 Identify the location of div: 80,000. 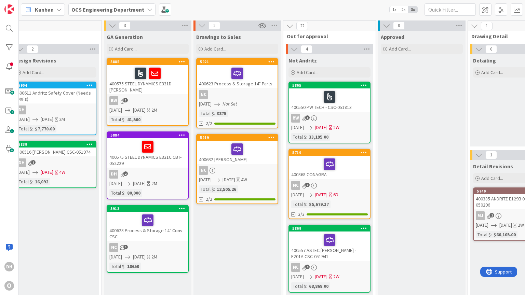
(134, 193).